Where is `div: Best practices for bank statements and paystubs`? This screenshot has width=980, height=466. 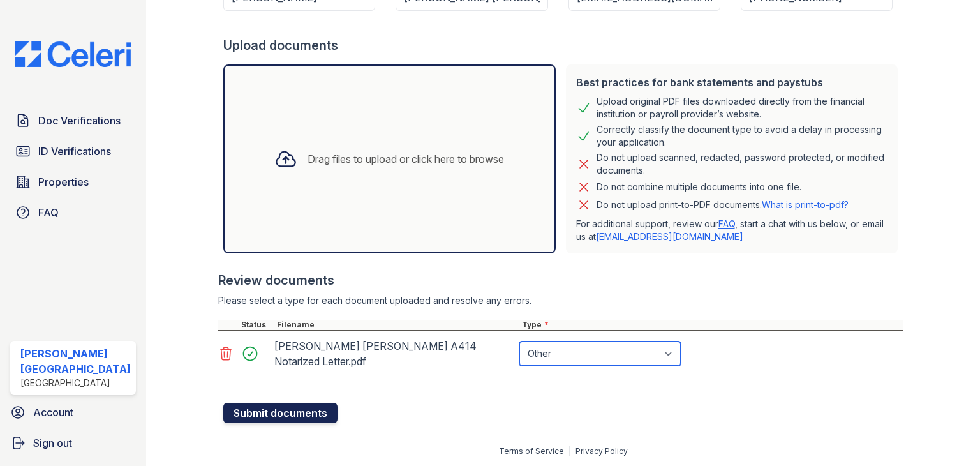 div: Best practices for bank statements and paystubs is located at coordinates (732, 82).